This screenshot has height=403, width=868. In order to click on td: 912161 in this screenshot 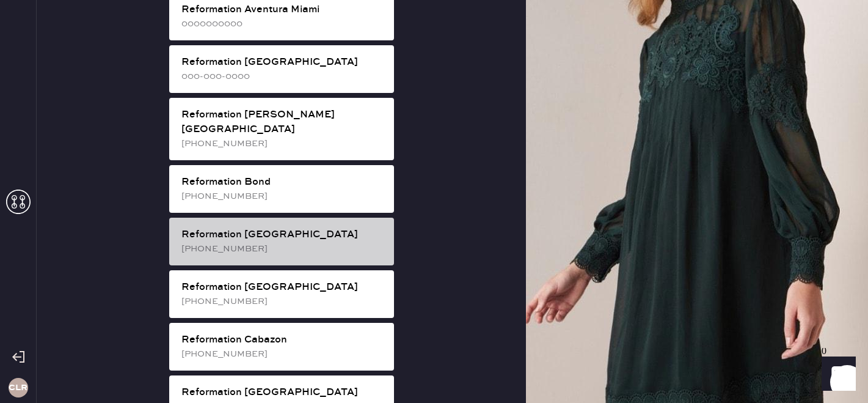, I will do `click(72, 223)`.